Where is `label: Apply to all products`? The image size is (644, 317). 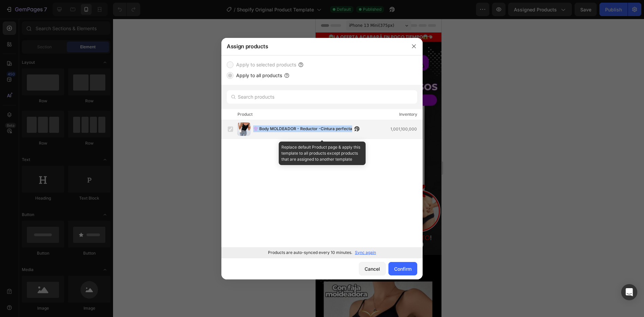
label: Apply to all products is located at coordinates (258, 76).